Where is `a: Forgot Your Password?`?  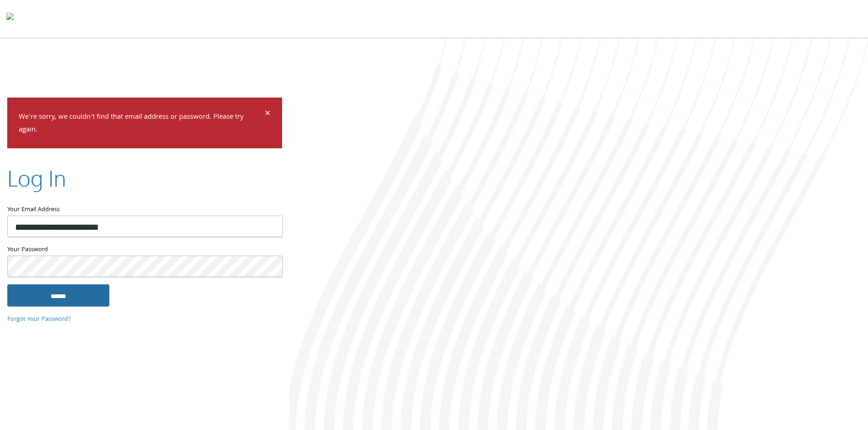
a: Forgot Your Password? is located at coordinates (39, 319).